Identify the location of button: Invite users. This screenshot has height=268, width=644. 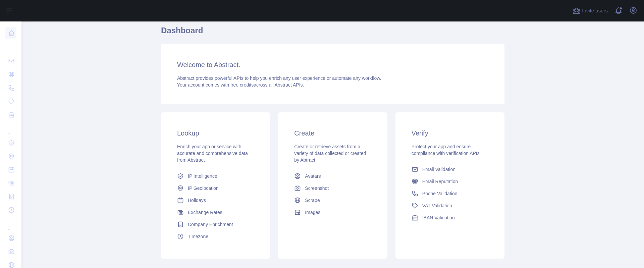
(590, 11).